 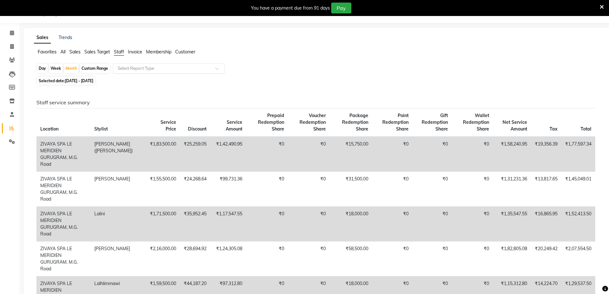 I want to click on a: Sales, so click(x=42, y=38).